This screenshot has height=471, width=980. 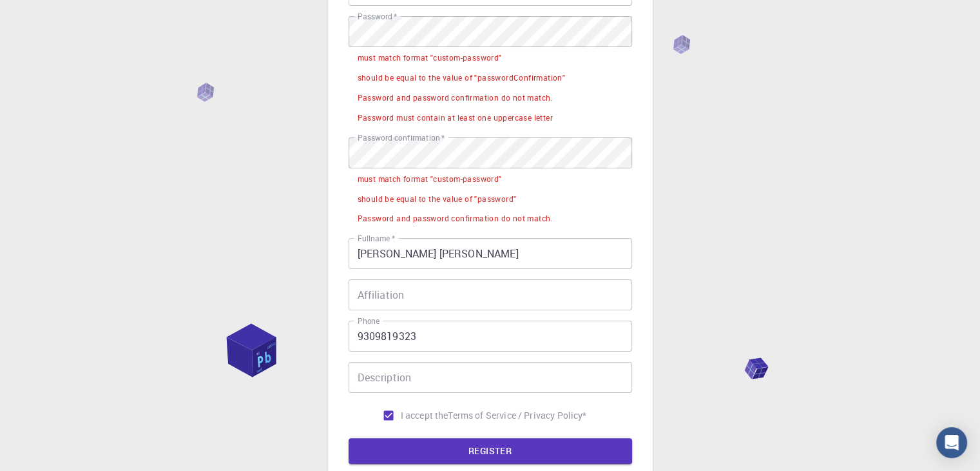 What do you see at coordinates (517, 415) in the screenshot?
I see `a: Terms of Service / Privacy Policy*` at bounding box center [517, 415].